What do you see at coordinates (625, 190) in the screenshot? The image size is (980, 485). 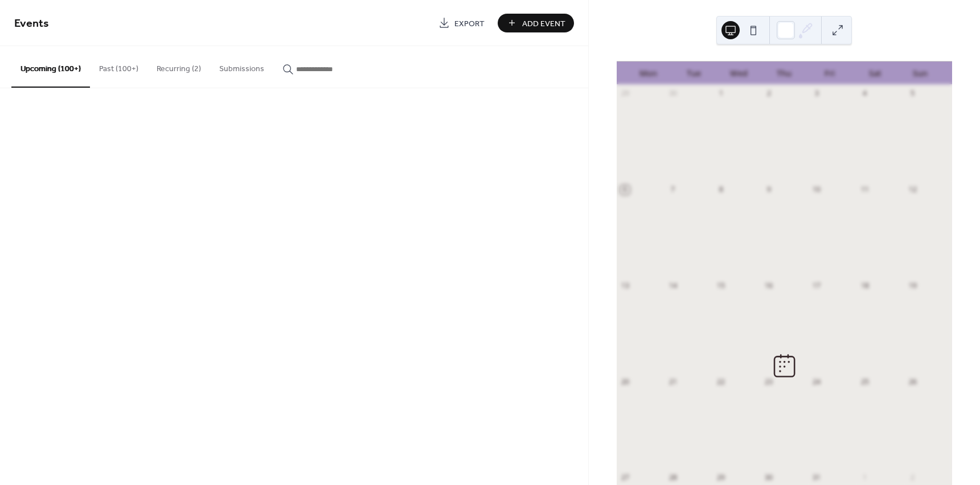 I see `div: 6` at bounding box center [625, 190].